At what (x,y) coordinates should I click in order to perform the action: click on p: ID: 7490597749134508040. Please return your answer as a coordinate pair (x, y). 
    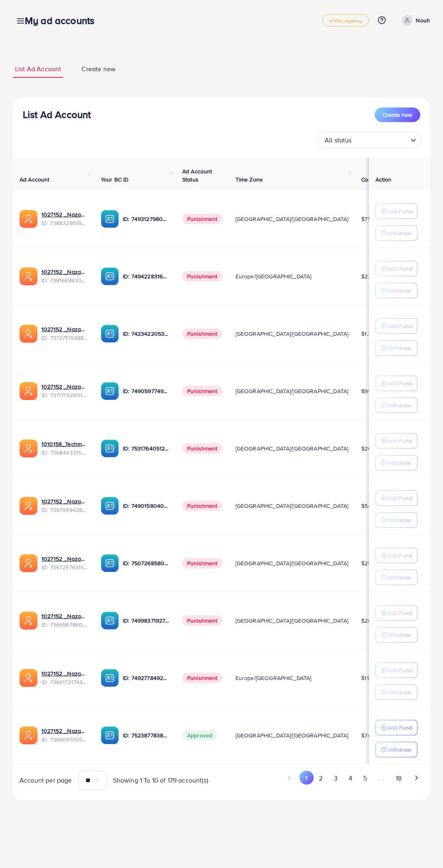
    Looking at the image, I should click on (146, 392).